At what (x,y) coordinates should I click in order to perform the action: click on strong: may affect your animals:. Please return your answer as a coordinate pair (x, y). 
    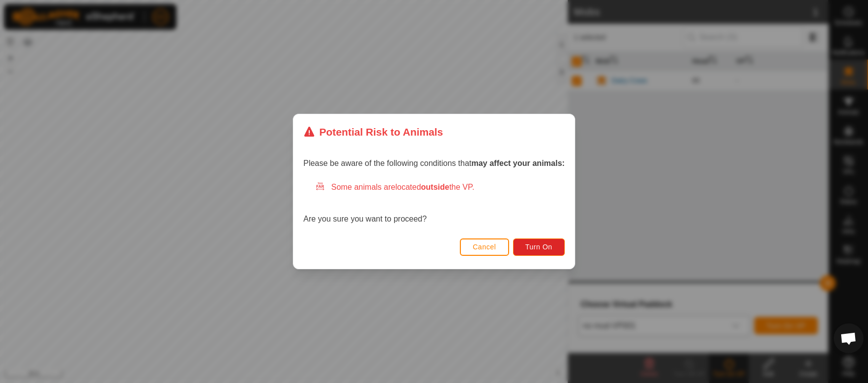
    Looking at the image, I should click on (518, 163).